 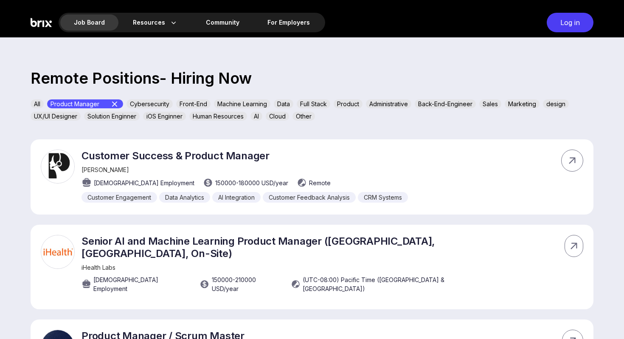 What do you see at coordinates (277, 116) in the screenshot?
I see `div: Cloud` at bounding box center [277, 116].